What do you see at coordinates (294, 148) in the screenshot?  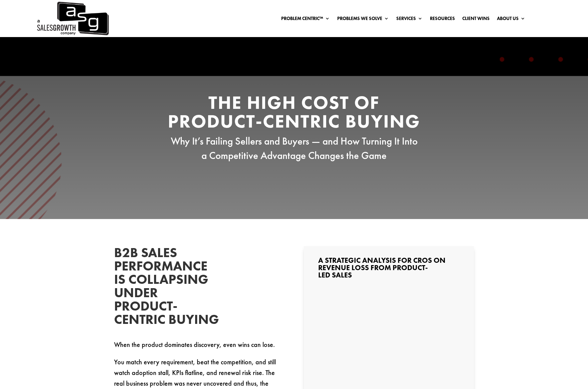 I see `p: Why It’s Failing Sellers and Buyers — and How Turning It Into a Competitive Advantage Changes the...` at bounding box center [294, 148].